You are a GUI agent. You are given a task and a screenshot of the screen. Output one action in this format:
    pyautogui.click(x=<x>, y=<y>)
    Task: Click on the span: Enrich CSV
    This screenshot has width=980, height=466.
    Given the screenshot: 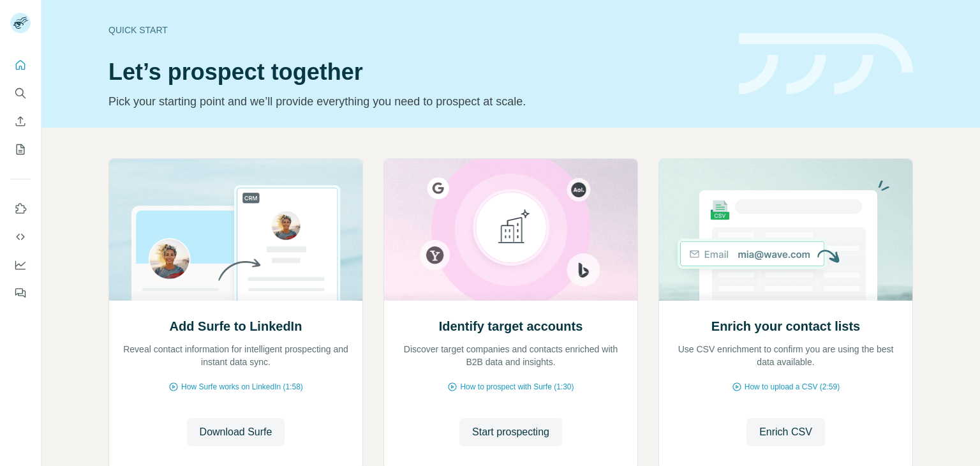 What is the action you would take?
    pyautogui.click(x=786, y=433)
    